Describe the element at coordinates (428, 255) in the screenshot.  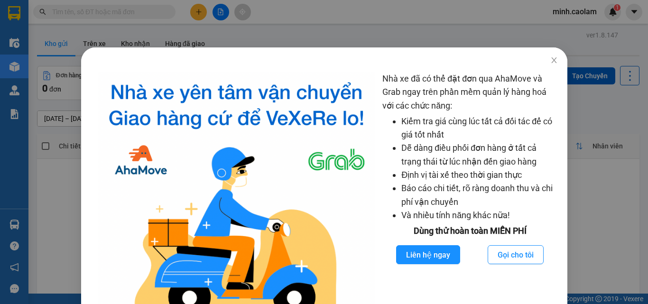
I see `span: Liên hệ ngay` at that location.